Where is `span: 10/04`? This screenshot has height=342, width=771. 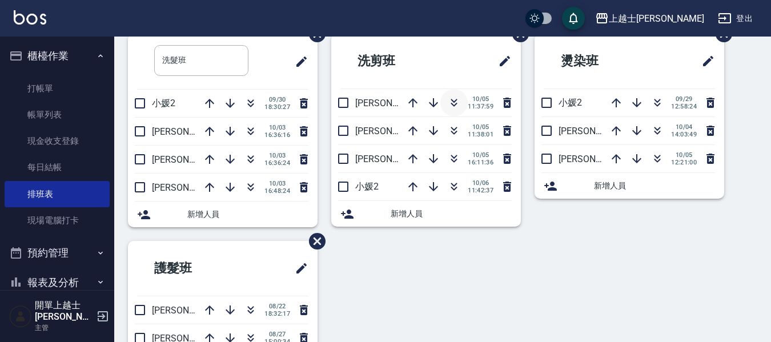
span: 10/04 is located at coordinates (684, 127).